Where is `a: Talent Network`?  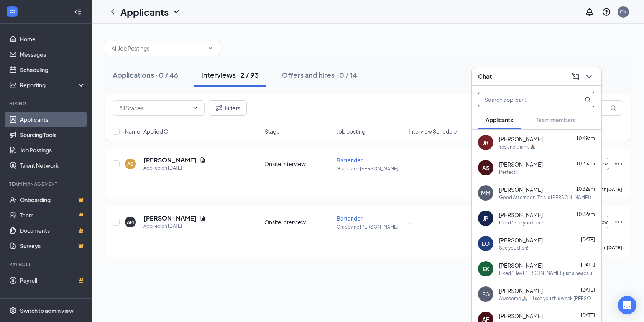 a: Talent Network is located at coordinates (52, 165).